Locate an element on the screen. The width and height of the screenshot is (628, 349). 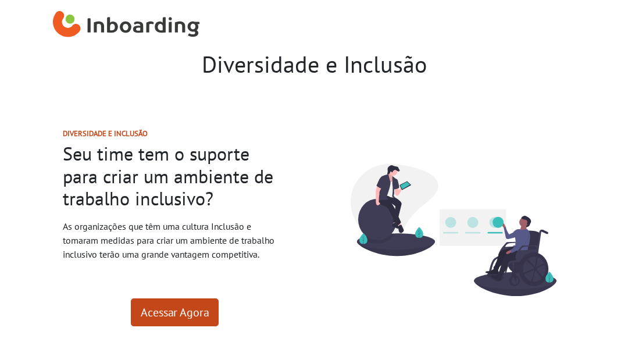
a: Inboarding Home Page is located at coordinates (126, 25).